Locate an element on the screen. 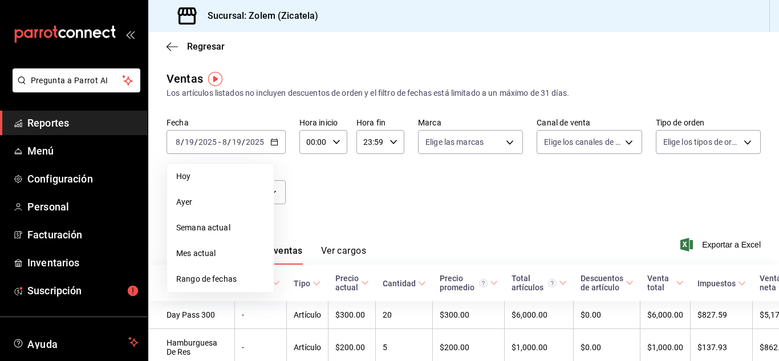  button: open_drawer_menu is located at coordinates (130, 34).